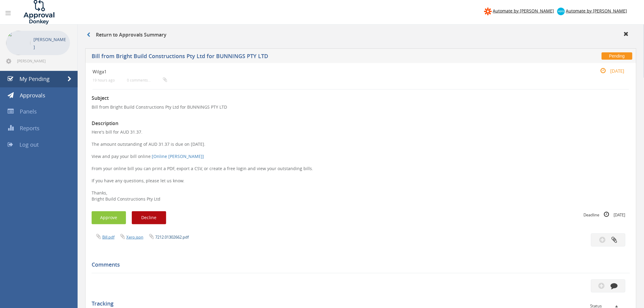 The height and width of the screenshot is (308, 644). What do you see at coordinates (360, 107) in the screenshot?
I see `p: Bill from Bright Build Constructions Pty Ltd for BUNNINGS PTY LTD` at bounding box center [360, 107].